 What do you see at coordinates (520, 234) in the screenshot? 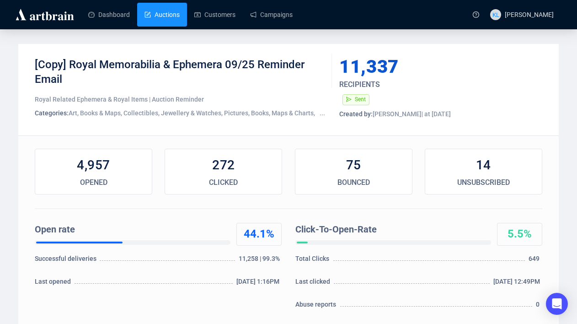
I see `div: 5.5%` at bounding box center [520, 234].